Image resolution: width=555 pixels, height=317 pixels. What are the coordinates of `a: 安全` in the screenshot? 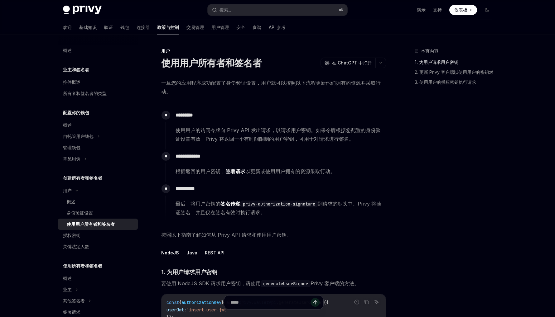 It's located at (241, 27).